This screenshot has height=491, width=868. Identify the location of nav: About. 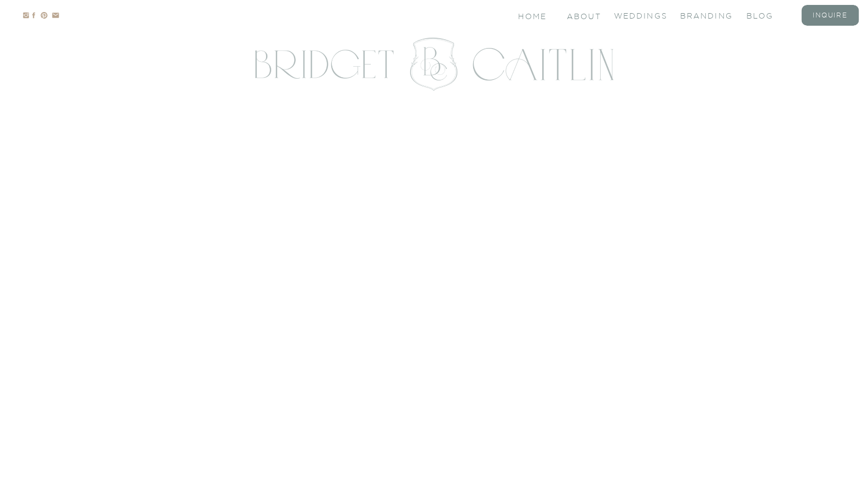
(583, 16).